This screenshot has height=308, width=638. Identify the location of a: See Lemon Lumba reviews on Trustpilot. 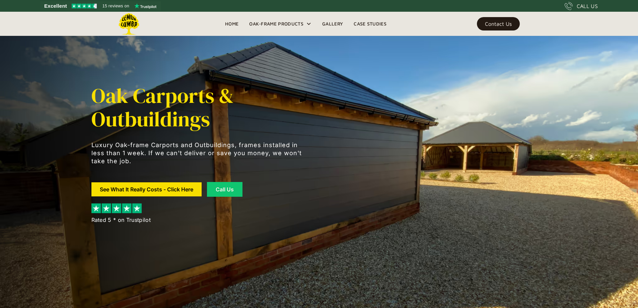
(100, 6).